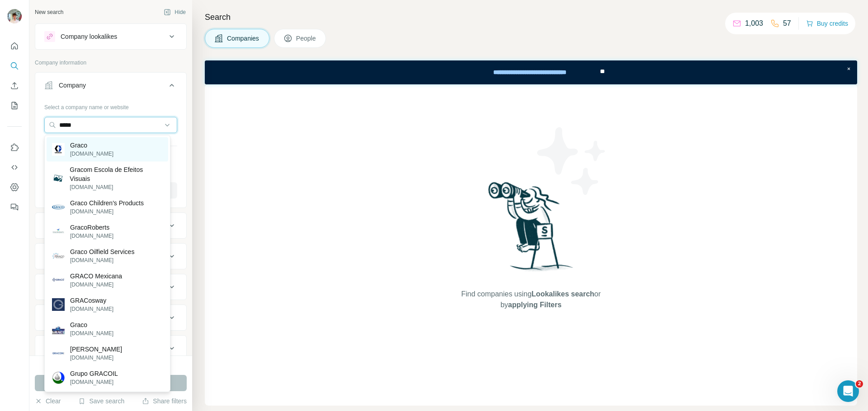 The image size is (868, 411). I want to click on div: Company, so click(73, 86).